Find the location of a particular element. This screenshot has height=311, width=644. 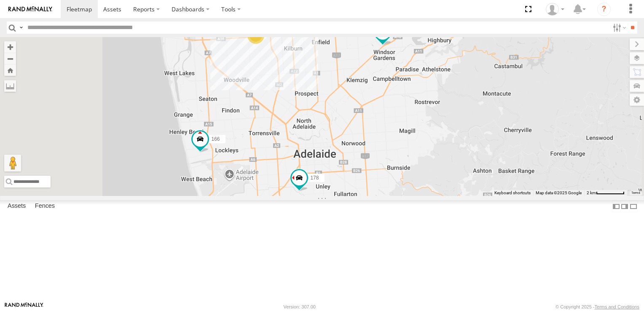

label: Hide Summary Table is located at coordinates (634, 206).